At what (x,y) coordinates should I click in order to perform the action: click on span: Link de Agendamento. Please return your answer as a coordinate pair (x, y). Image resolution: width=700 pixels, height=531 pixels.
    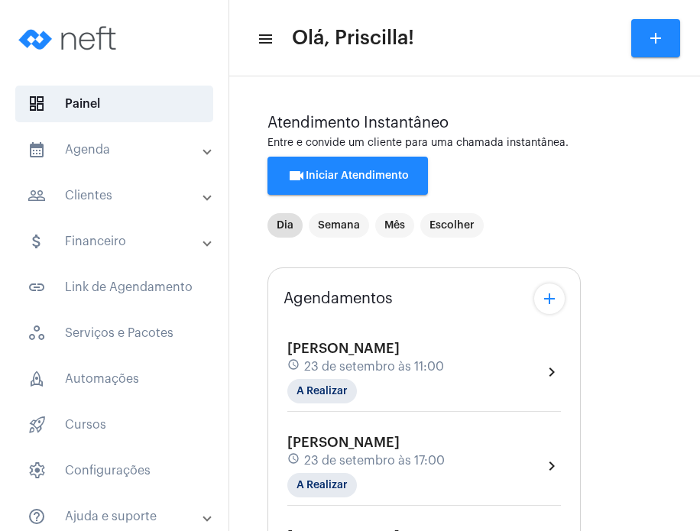
    Looking at the image, I should click on (114, 287).